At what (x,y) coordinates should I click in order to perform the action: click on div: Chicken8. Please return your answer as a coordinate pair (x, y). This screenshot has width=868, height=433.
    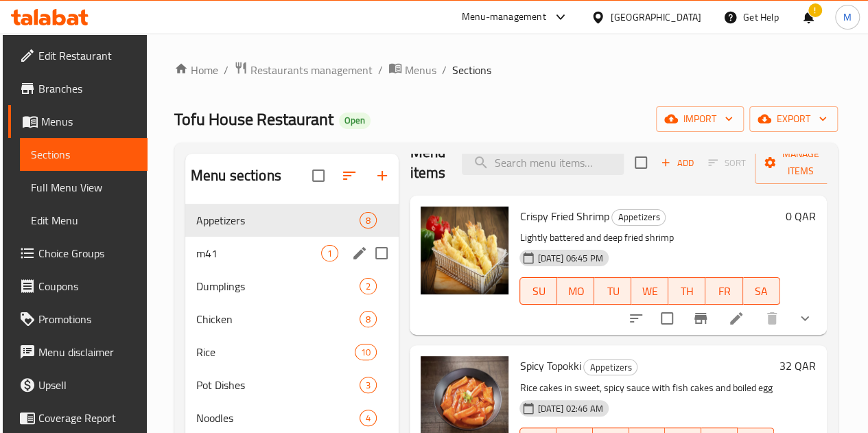
    Looking at the image, I should click on (292, 319).